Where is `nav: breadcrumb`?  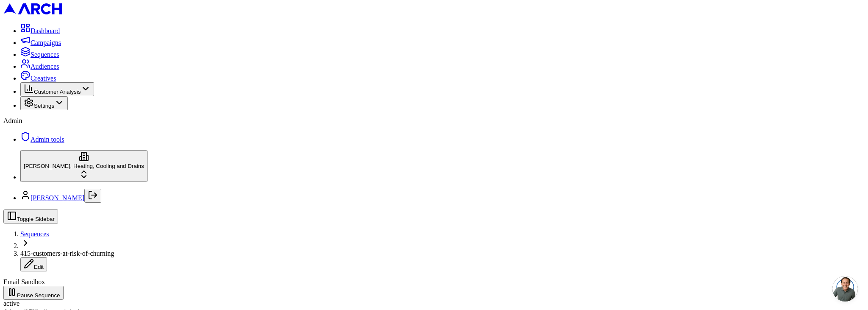
nav: breadcrumb is located at coordinates (434, 251).